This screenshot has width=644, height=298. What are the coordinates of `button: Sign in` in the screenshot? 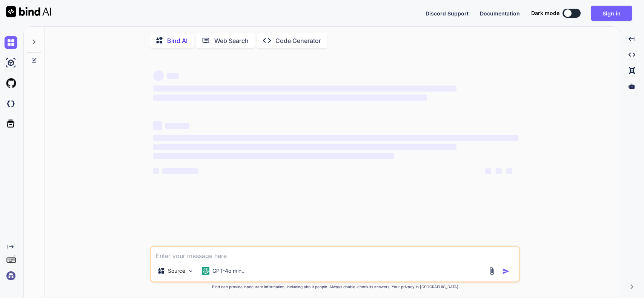 It's located at (612, 13).